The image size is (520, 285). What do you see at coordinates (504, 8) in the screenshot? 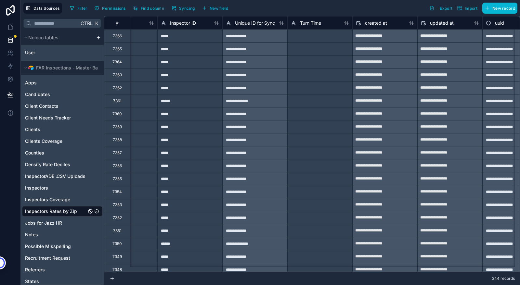
I see `span: New record` at bounding box center [504, 8].